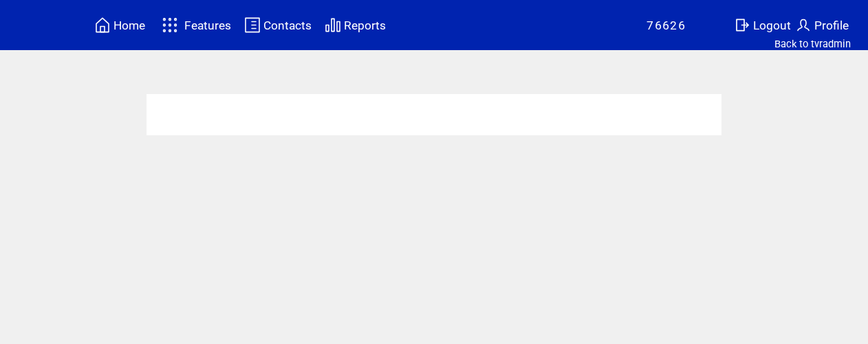  I want to click on span: Logout, so click(772, 25).